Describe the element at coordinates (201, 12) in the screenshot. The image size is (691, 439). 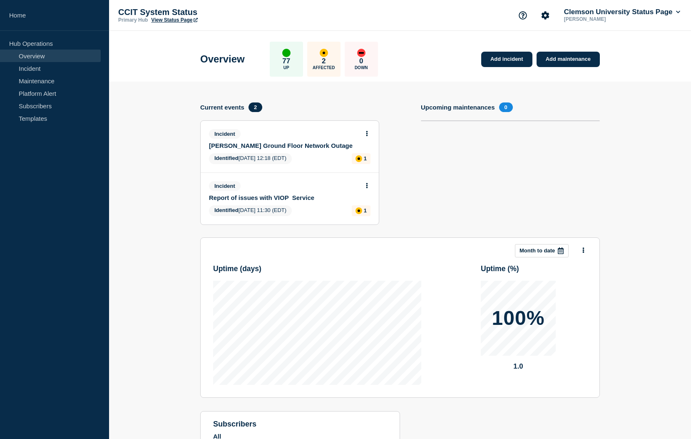
I see `p: CCIT System Status` at that location.